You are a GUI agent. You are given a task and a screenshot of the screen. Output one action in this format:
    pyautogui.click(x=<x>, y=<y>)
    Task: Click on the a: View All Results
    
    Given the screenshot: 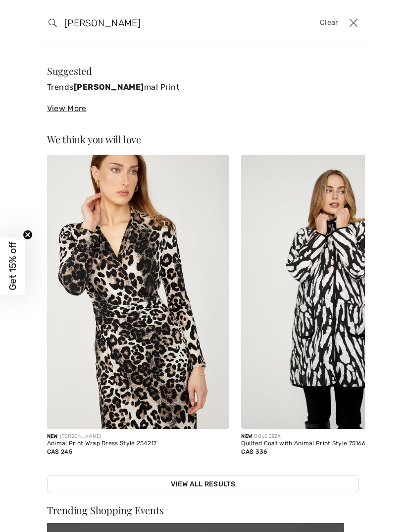 What is the action you would take?
    pyautogui.click(x=203, y=484)
    